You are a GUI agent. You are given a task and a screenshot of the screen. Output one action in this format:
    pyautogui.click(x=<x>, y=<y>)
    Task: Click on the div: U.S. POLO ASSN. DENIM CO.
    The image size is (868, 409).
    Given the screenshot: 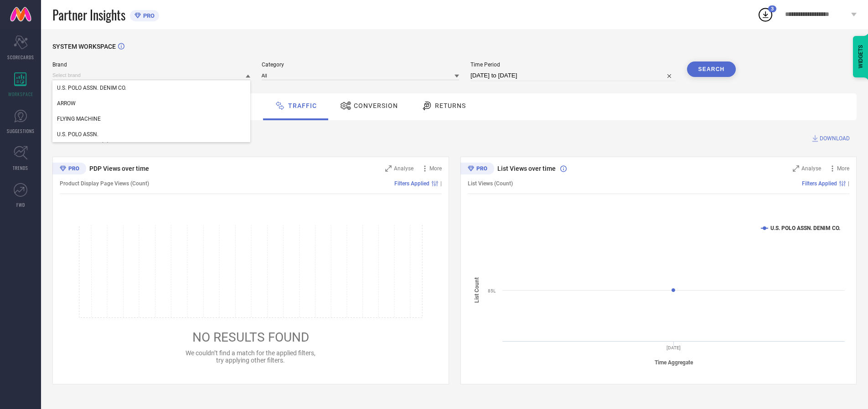 What is the action you would take?
    pyautogui.click(x=151, y=88)
    